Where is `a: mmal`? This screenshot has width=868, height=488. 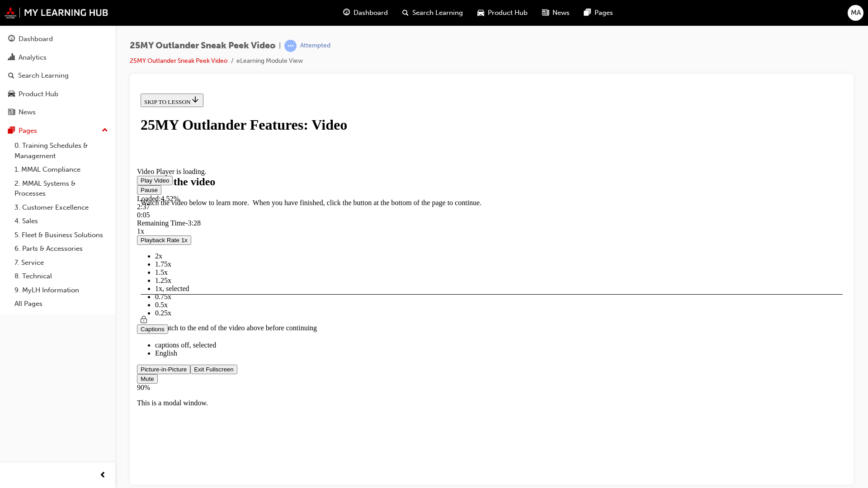
a: mmal is located at coordinates (57, 13).